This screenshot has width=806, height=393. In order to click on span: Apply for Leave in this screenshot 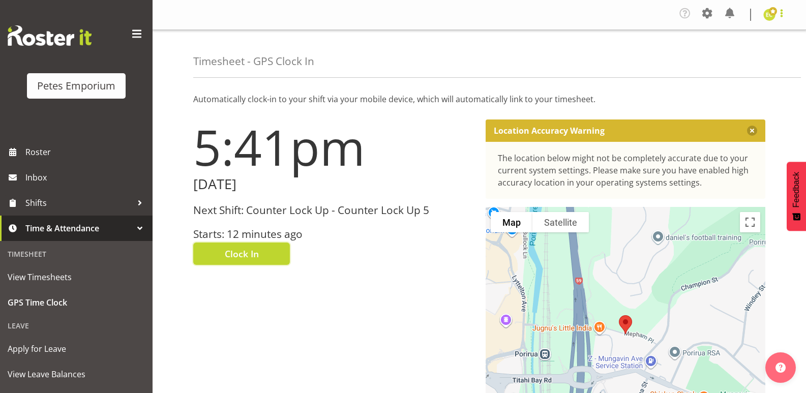, I will do `click(76, 349)`.